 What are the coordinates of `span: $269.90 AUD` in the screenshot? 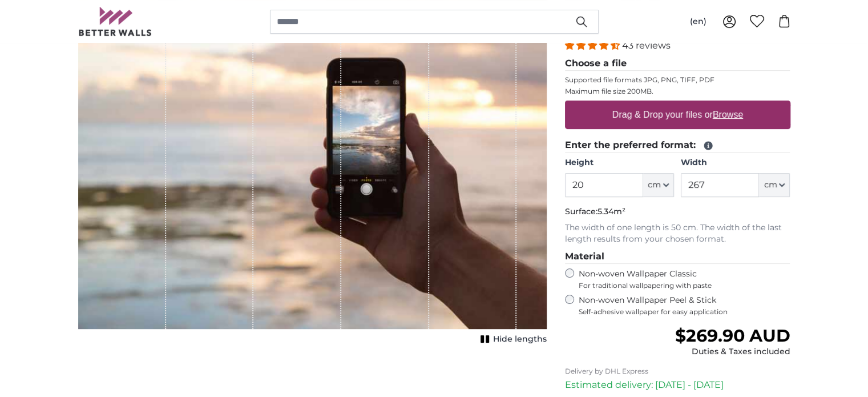 It's located at (732, 335).